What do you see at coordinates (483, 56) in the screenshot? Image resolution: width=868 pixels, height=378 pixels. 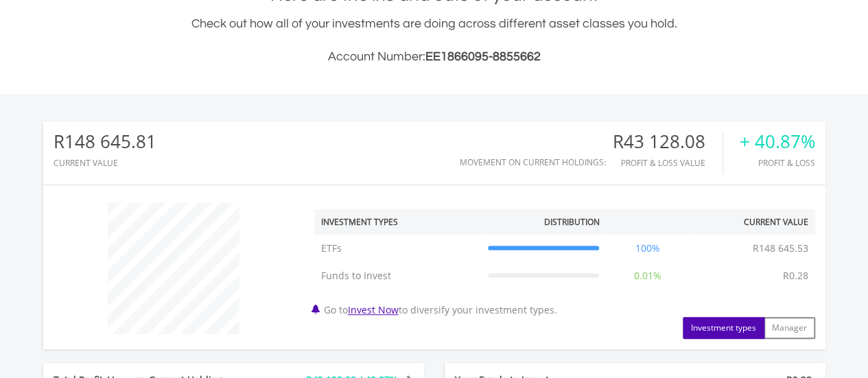 I see `span: EE1866095-8855662` at bounding box center [483, 56].